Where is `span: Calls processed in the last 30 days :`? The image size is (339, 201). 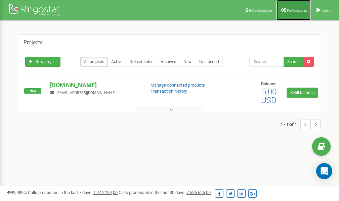 span: Calls processed in the last 30 days : is located at coordinates (165, 193).